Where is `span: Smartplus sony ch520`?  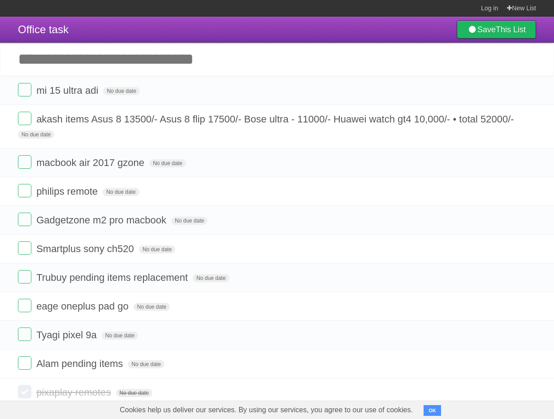
span: Smartplus sony ch520 is located at coordinates (86, 248).